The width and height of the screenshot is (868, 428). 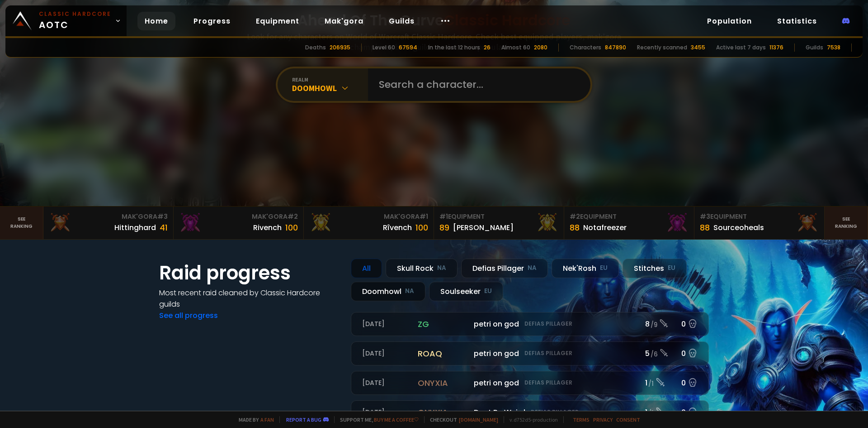 What do you see at coordinates (585, 268) in the screenshot?
I see `div: Nek'Rosh` at bounding box center [585, 268].